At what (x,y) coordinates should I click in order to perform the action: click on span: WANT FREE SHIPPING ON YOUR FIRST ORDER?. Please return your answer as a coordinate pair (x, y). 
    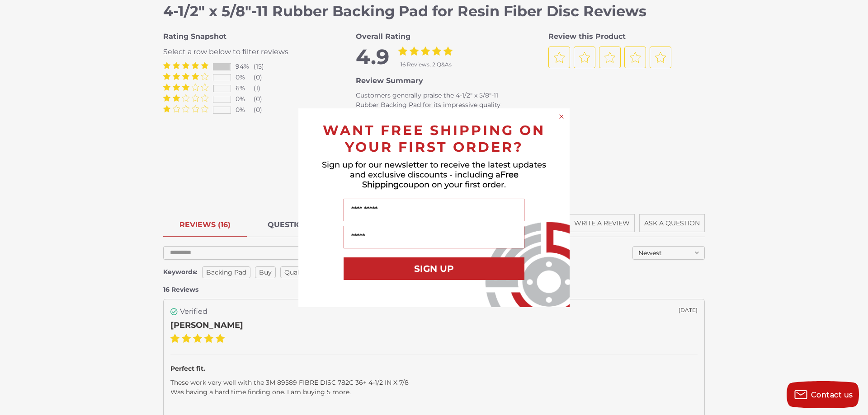
    Looking at the image, I should click on (434, 139).